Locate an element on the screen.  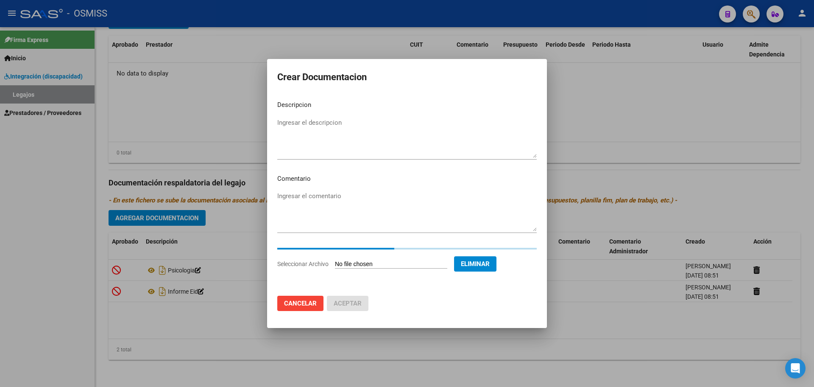
span: Cancelar is located at coordinates (300, 303).